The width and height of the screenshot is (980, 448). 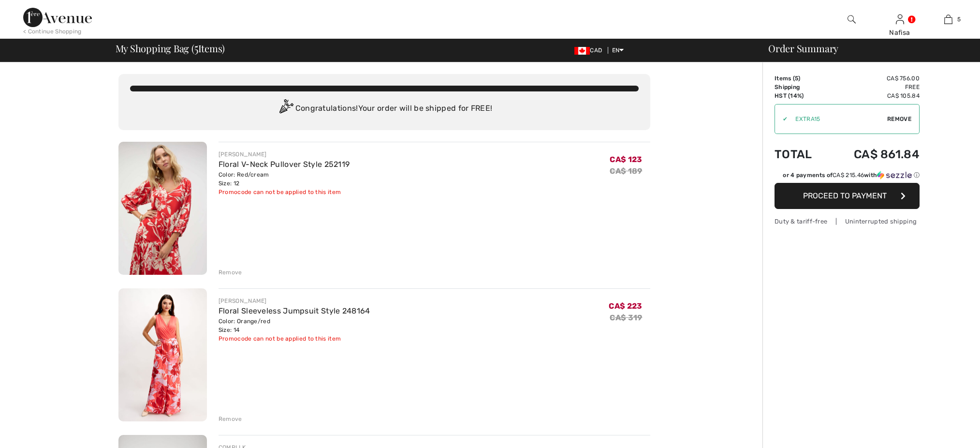 I want to click on span: Remove, so click(x=899, y=119).